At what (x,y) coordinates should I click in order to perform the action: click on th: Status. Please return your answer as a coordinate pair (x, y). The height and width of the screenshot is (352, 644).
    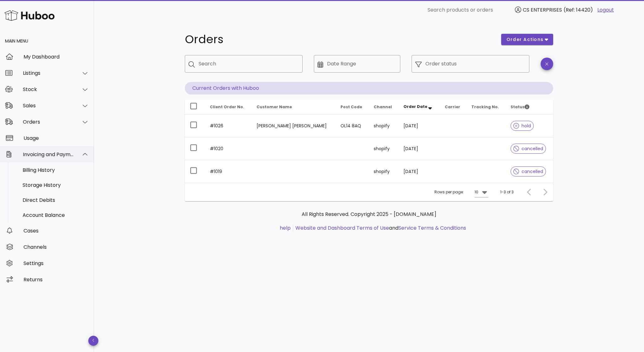
    Looking at the image, I should click on (529, 107).